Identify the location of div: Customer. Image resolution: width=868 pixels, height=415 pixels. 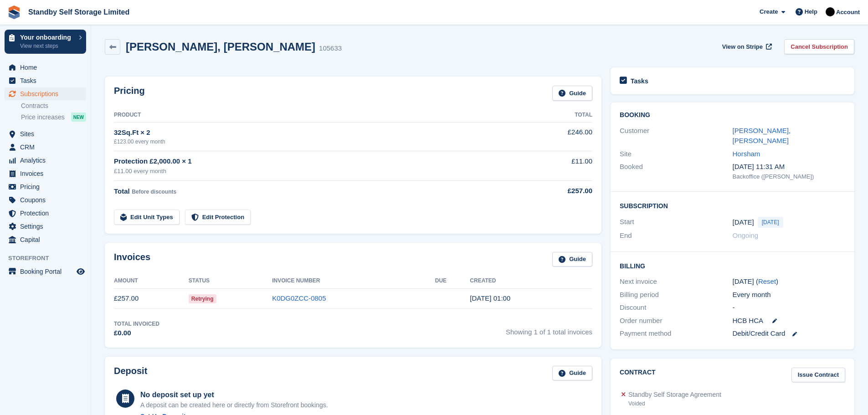
(676, 136).